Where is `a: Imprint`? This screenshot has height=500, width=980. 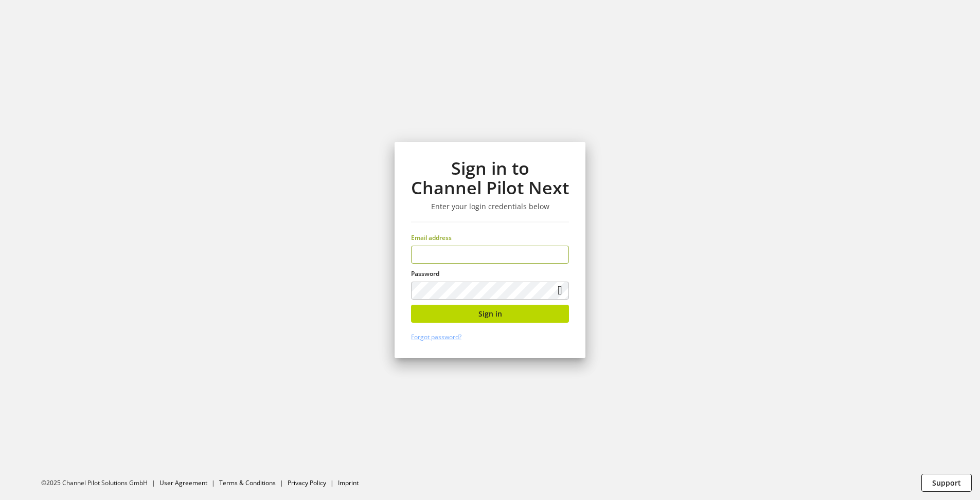
a: Imprint is located at coordinates (348, 483).